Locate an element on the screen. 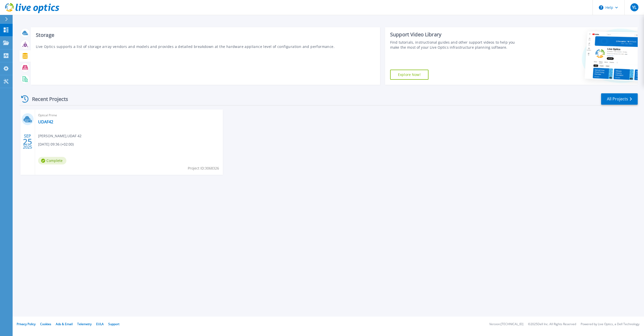 The width and height of the screenshot is (644, 336). h3: Storage is located at coordinates (205, 35).